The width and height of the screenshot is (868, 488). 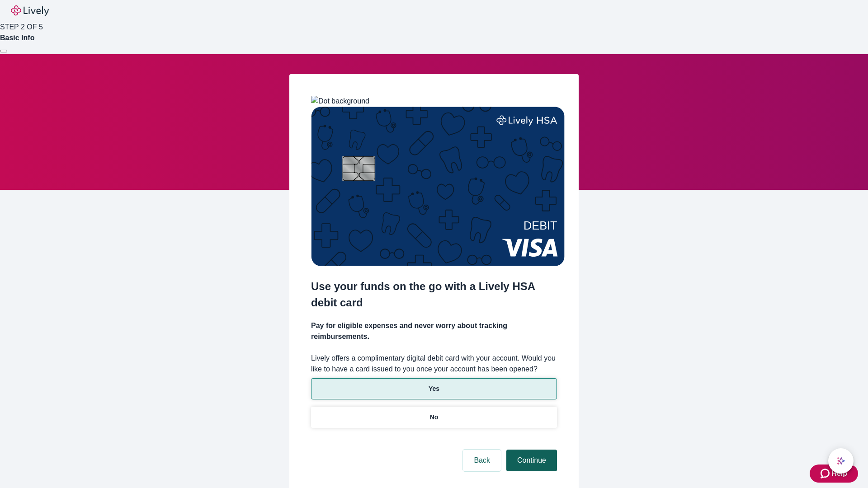 I want to click on h4: Pay for eligible expenses and never worry about tracking reimbursements., so click(x=434, y=331).